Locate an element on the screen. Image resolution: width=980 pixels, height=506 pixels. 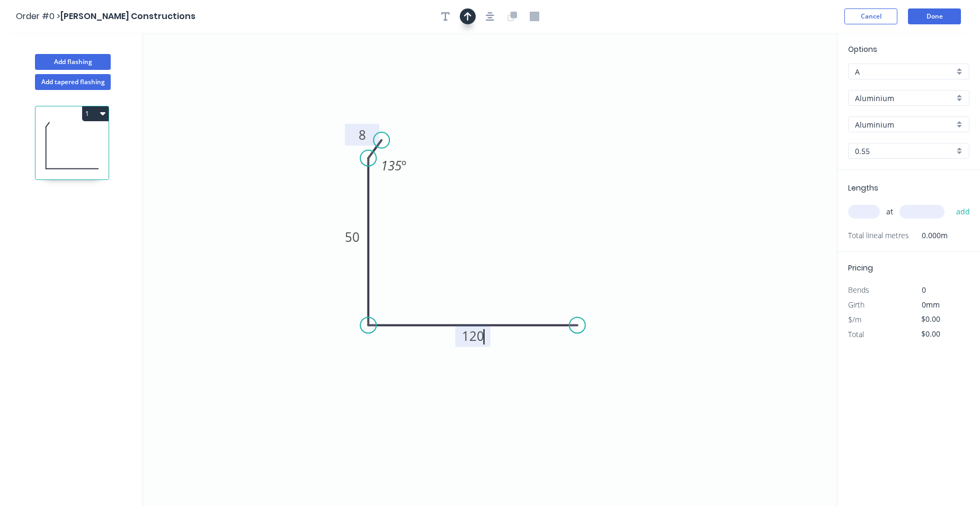
svg: 0 is located at coordinates (490, 269).